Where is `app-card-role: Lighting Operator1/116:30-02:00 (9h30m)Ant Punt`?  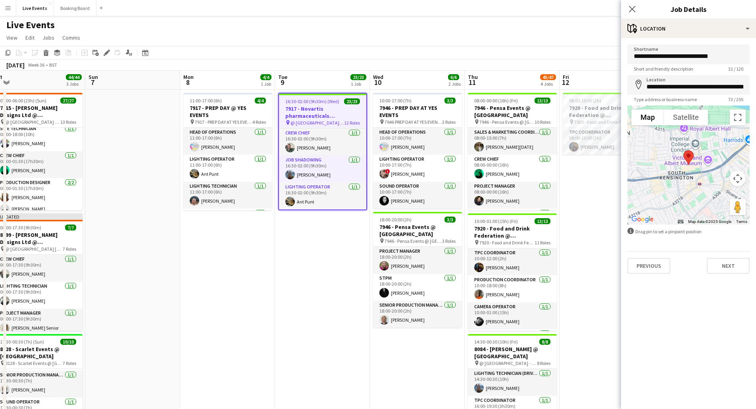
app-card-role: Lighting Operator1/116:30-02:00 (9h30m)Ant Punt is located at coordinates (322, 196).